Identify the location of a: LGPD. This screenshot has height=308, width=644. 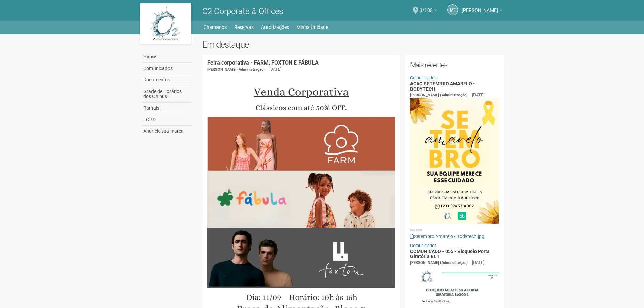
(167, 120).